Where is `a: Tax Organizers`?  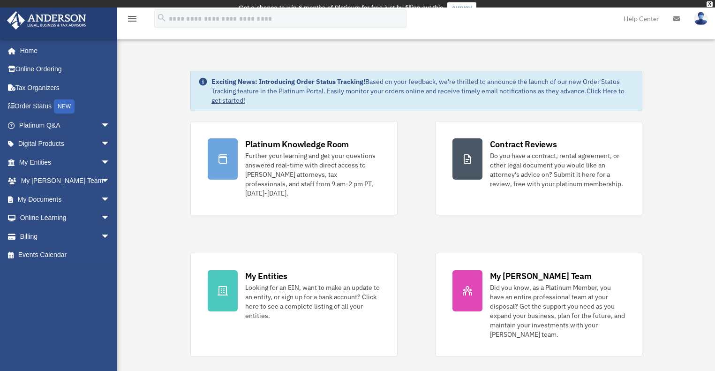
a: Tax Organizers is located at coordinates (65, 88).